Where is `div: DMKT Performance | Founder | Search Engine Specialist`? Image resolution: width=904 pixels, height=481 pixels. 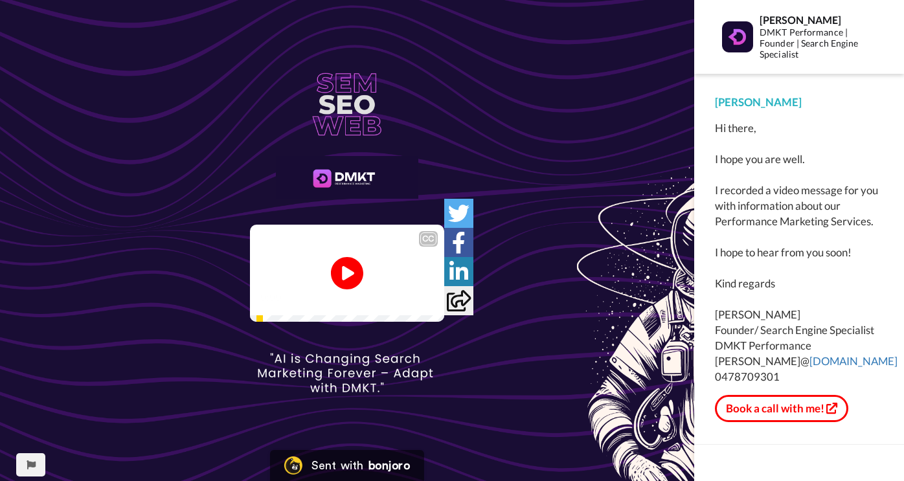
div: DMKT Performance | Founder | Search Engine Specialist is located at coordinates (821, 43).